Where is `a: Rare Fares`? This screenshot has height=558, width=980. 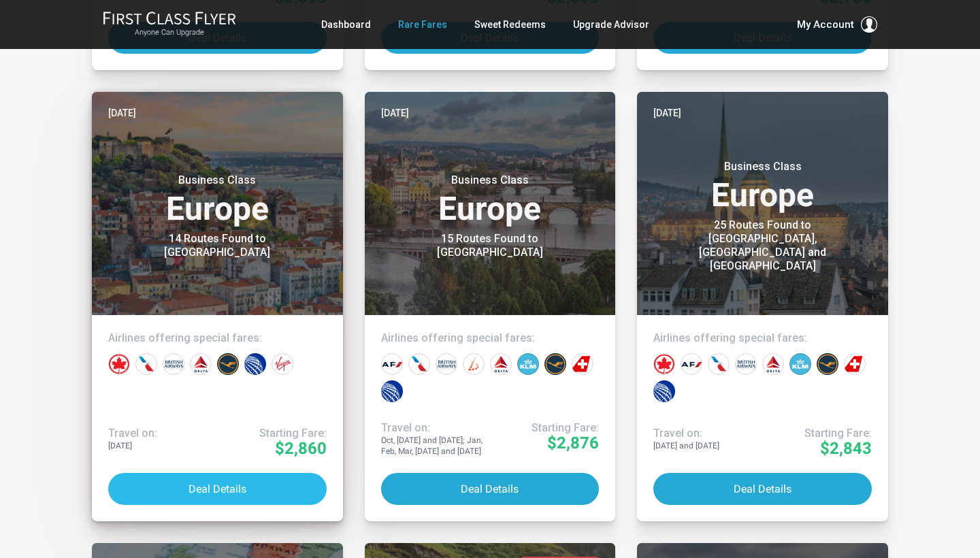
a: Rare Fares is located at coordinates (422, 25).